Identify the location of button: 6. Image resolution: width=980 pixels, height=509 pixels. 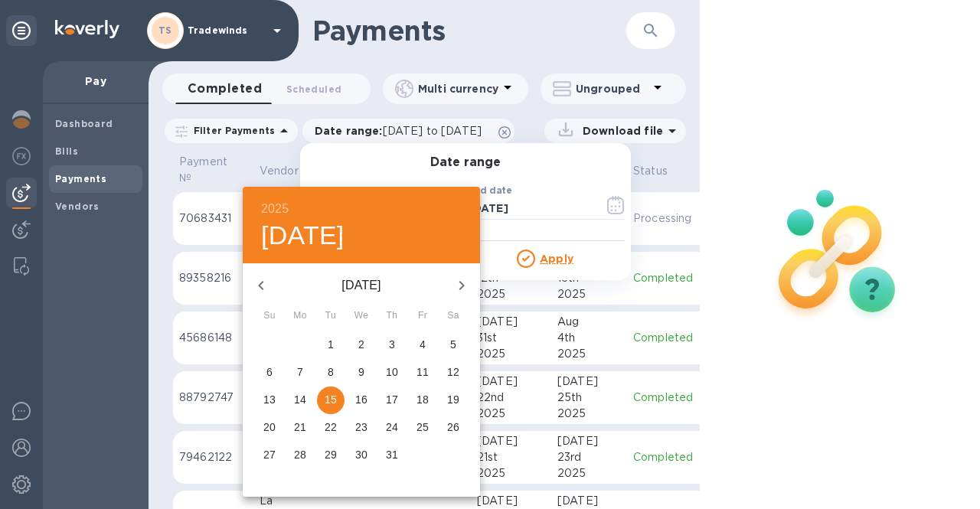
(269, 373).